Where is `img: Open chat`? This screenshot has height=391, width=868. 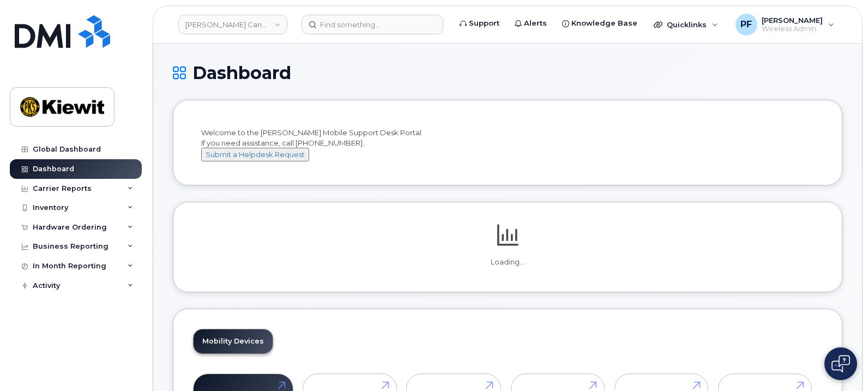 img: Open chat is located at coordinates (841, 364).